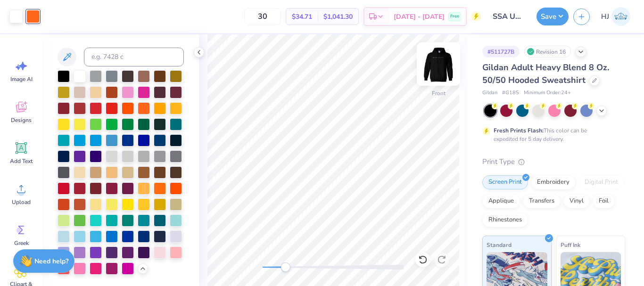 This screenshot has width=644, height=286. Describe the element at coordinates (548, 52) in the screenshot. I see `div: Revision 16` at that location.